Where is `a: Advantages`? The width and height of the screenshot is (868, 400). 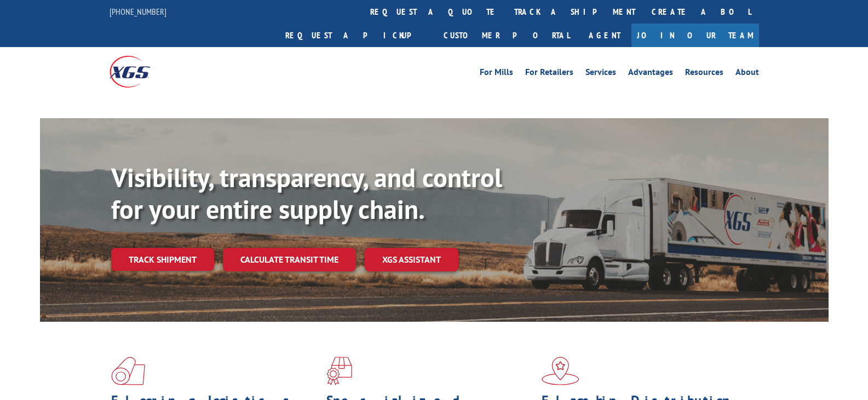
a: Advantages is located at coordinates (651, 74).